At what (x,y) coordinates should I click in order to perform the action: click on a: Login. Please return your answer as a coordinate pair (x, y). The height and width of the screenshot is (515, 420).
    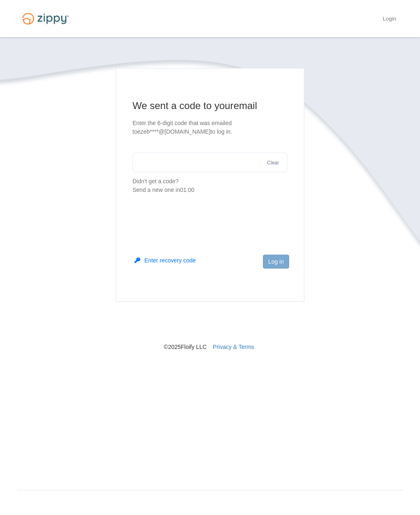
    Looking at the image, I should click on (389, 19).